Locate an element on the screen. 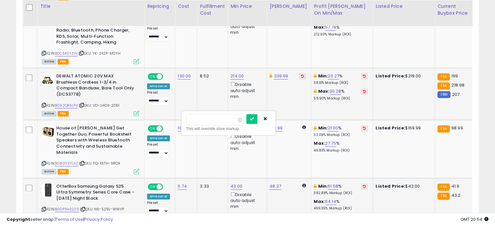  small: FBM is located at coordinates (444, 94).